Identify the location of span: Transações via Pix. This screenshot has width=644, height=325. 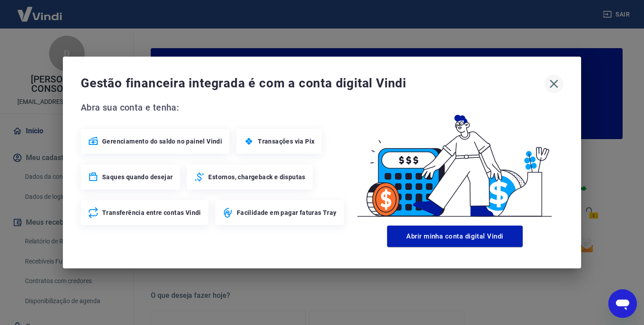
(286, 141).